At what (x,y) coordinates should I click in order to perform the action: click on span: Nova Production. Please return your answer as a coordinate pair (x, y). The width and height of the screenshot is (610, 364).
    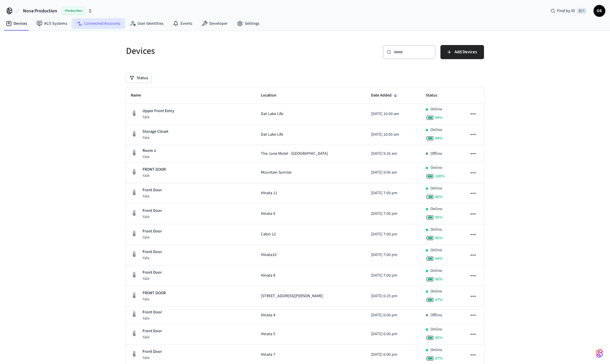
    Looking at the image, I should click on (40, 11).